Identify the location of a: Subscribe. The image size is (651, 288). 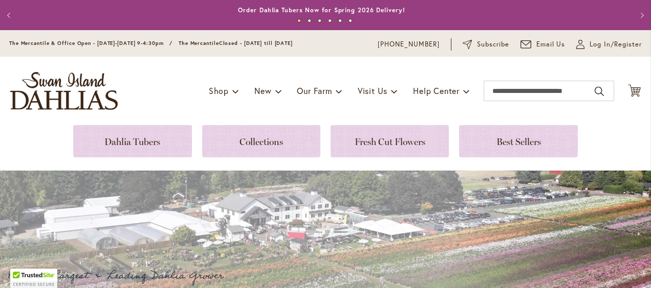
(485, 45).